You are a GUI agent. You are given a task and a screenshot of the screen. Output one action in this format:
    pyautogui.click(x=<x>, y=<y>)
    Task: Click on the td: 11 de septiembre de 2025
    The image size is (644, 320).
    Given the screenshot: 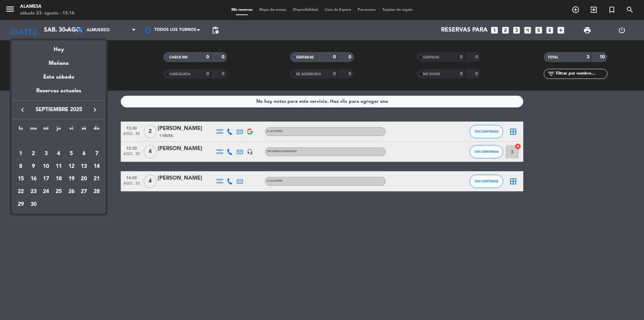 What is the action you would take?
    pyautogui.click(x=59, y=166)
    